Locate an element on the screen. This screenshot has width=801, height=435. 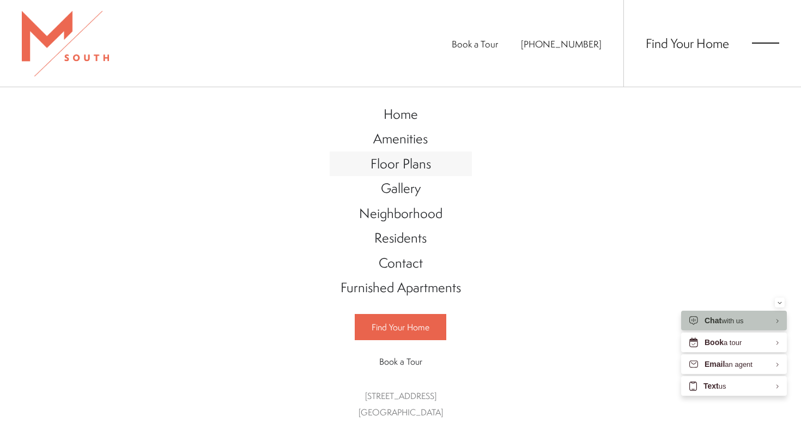
a: Go to Floor Plans is located at coordinates (400, 164).